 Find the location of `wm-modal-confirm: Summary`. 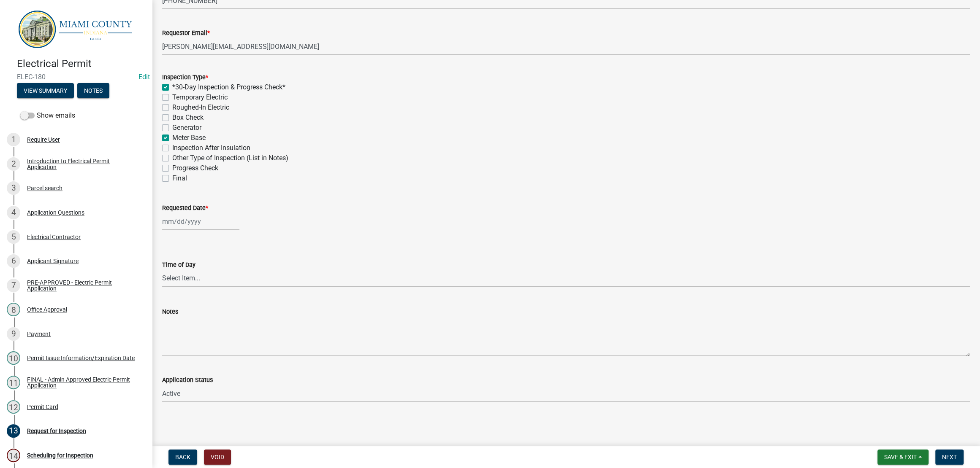

wm-modal-confirm: Summary is located at coordinates (45, 92).